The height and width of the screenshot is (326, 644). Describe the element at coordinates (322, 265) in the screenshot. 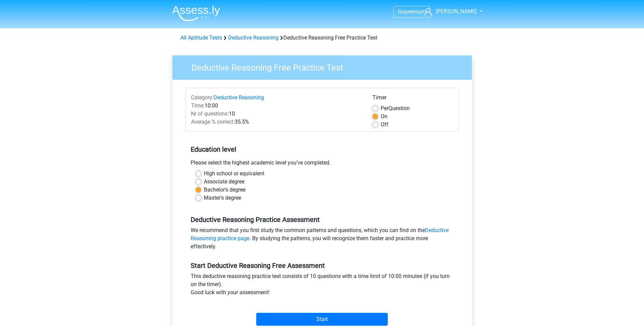

I see `h5: Start Deductive Reasoning Free Assessment` at that location.